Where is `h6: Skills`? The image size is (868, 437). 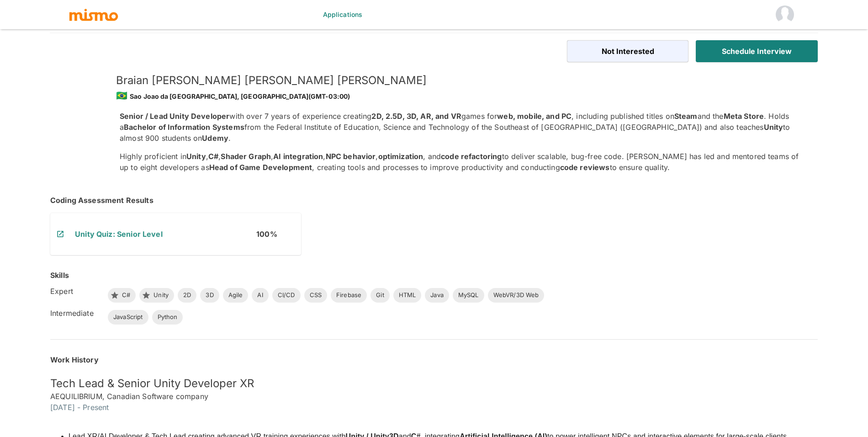 h6: Skills is located at coordinates (60, 275).